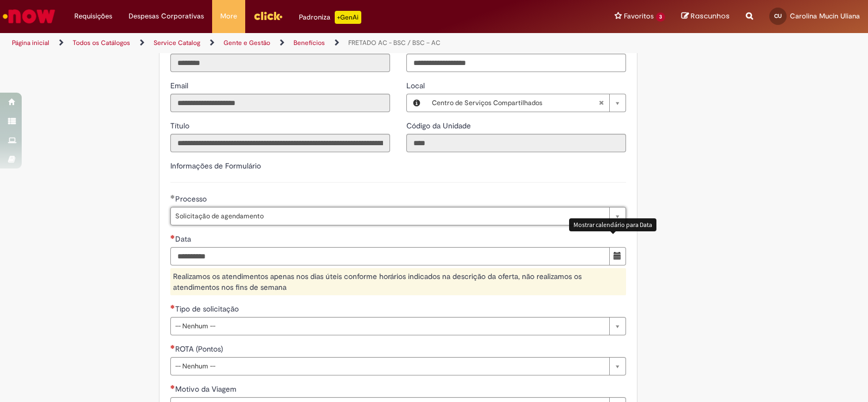 This screenshot has height=402, width=868. I want to click on abbr: Limpar campo Local, so click(601, 103).